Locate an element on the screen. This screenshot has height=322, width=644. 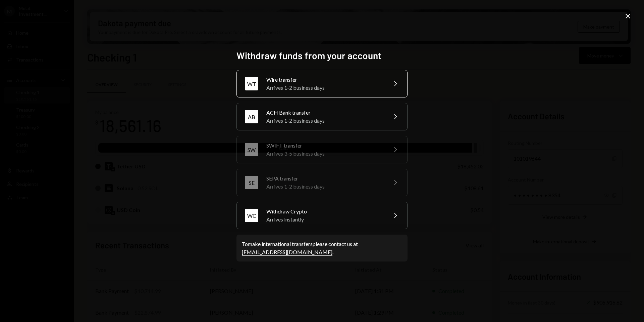
div: Arrives instantly is located at coordinates (325, 220).